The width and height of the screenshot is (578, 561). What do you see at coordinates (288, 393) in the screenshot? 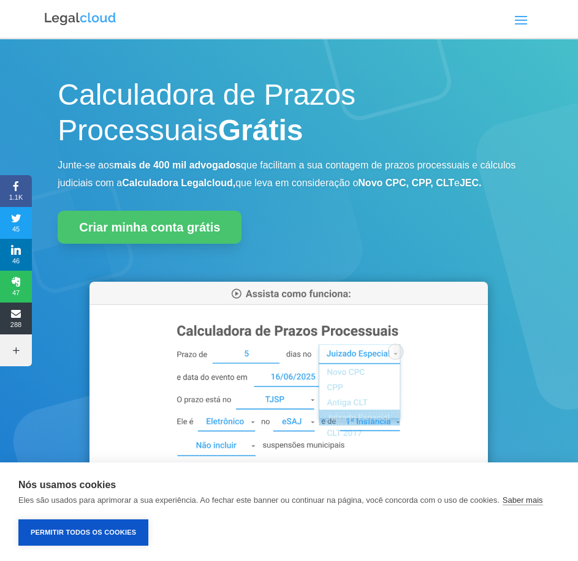
I see `img: Calculadora de Prazos Processuais da Legalcloud` at bounding box center [288, 393].